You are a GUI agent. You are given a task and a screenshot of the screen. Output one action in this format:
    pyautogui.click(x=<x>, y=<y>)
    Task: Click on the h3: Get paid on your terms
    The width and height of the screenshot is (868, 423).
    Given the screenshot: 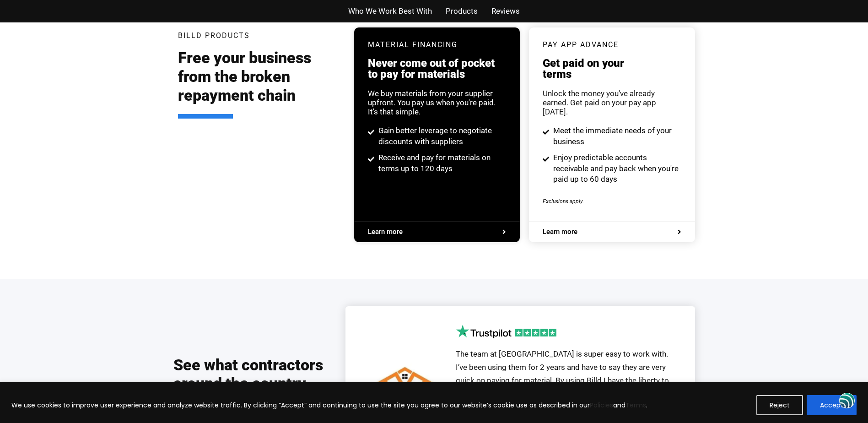 What is the action you would take?
    pyautogui.click(x=611, y=69)
    